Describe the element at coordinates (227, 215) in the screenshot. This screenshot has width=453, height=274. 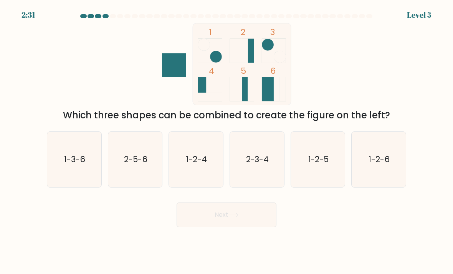
I see `button: Next` at that location.